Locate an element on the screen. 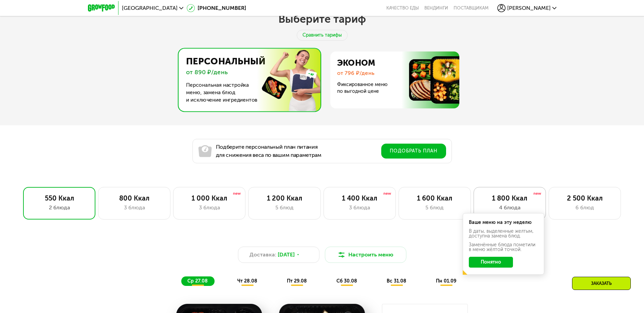 Image resolution: width=644 pixels, height=313 pixels. button: Подобрать план is located at coordinates (414, 151).